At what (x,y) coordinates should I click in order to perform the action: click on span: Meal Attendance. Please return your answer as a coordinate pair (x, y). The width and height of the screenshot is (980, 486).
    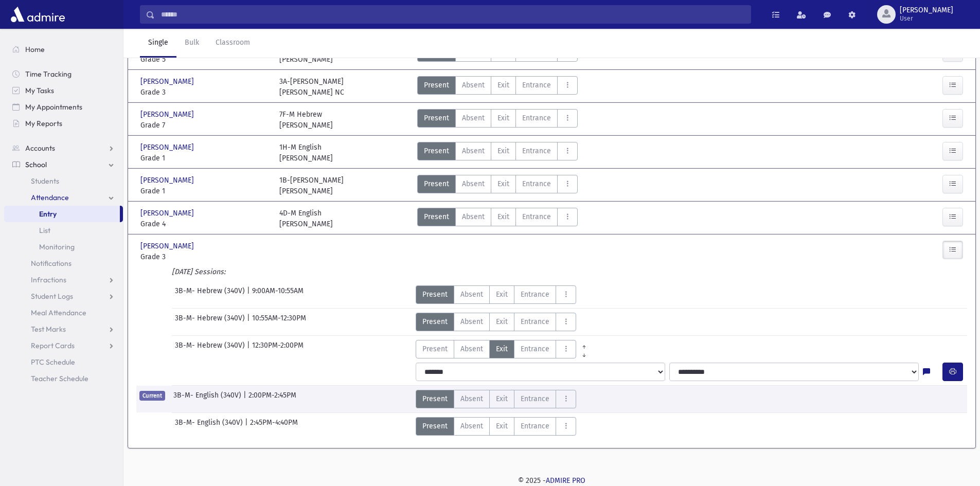
    Looking at the image, I should click on (58, 313).